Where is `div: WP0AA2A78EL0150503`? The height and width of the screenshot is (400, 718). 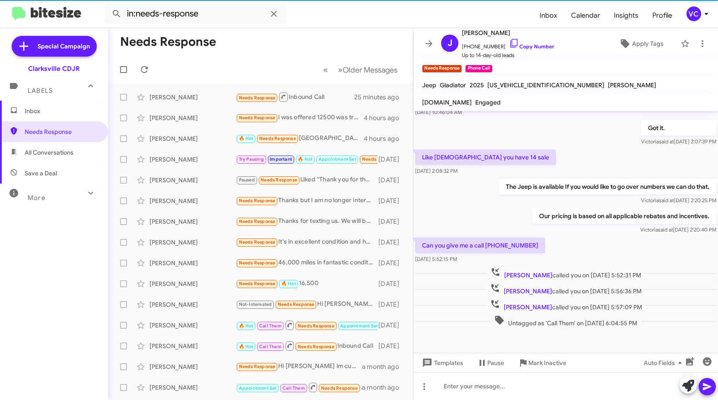
div: WP0AA2A78EL0150503 is located at coordinates (307, 325).